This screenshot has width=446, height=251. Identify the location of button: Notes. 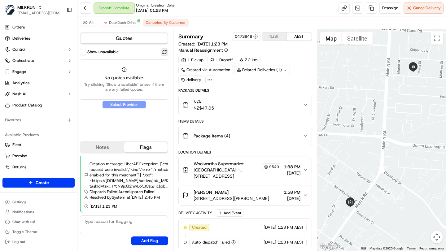
(102, 147).